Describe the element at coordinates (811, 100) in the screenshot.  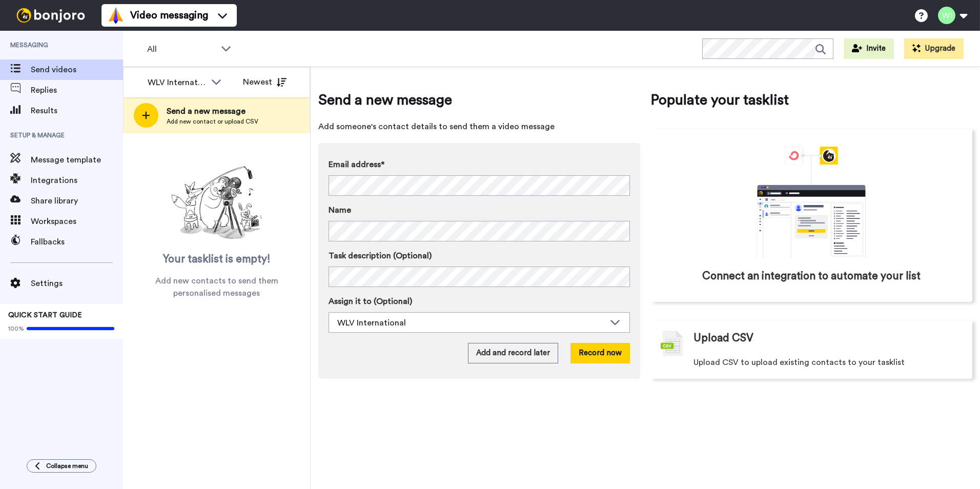
I see `span: Populate your tasklist` at that location.